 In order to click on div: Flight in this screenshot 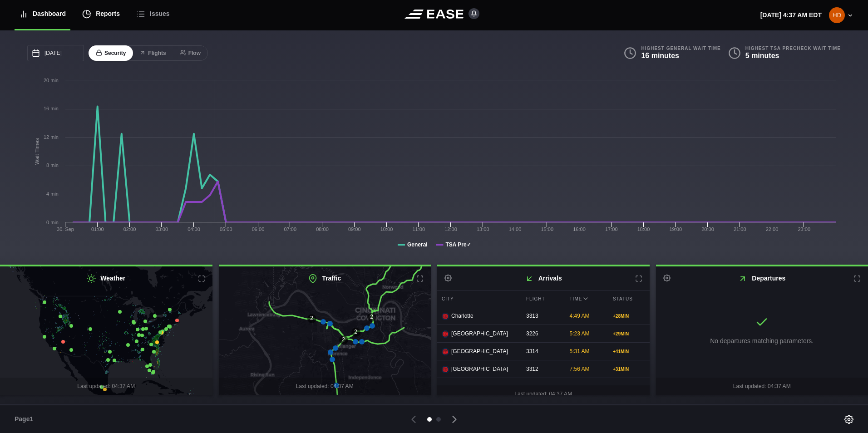, I will do `click(542, 298)`.